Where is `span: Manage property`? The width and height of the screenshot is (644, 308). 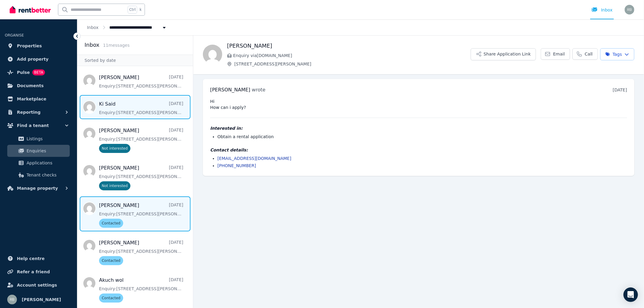 span: Manage property is located at coordinates (38, 189).